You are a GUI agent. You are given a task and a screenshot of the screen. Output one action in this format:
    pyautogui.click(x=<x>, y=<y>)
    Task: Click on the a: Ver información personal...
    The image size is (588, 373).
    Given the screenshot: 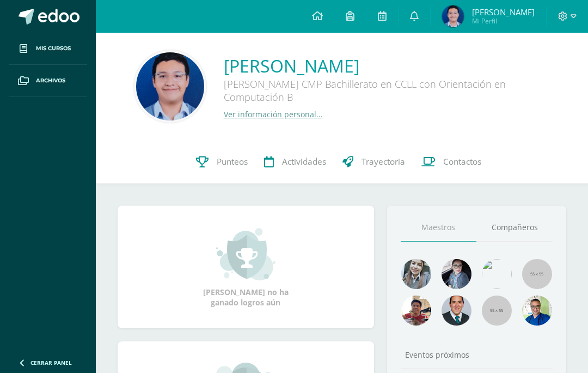 What is the action you would take?
    pyautogui.click(x=274, y=114)
    